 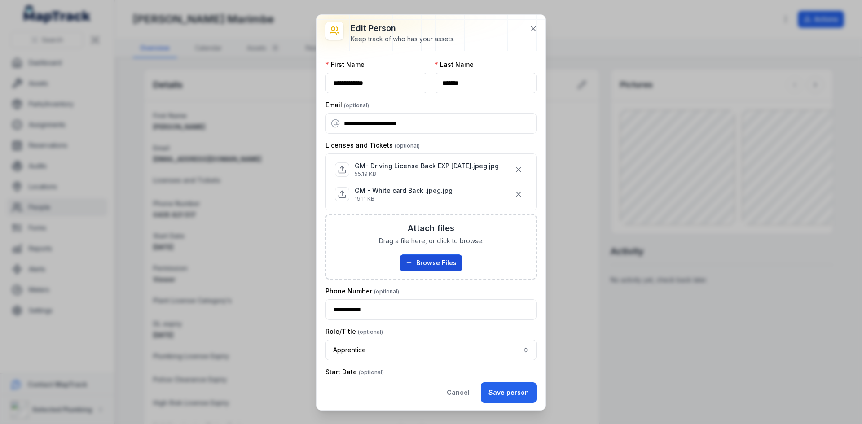 I want to click on span: Drag a file here, or click to browse., so click(x=431, y=241).